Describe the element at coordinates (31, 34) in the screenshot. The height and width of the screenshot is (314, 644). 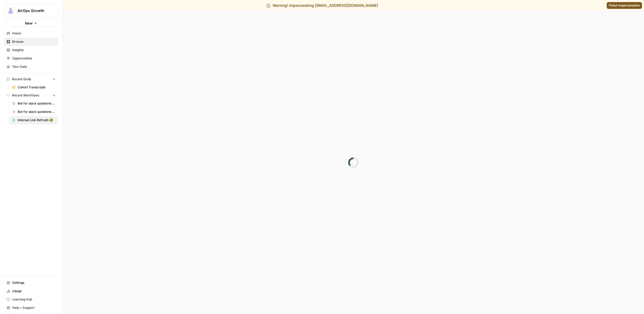
I see `a: Home` at that location.